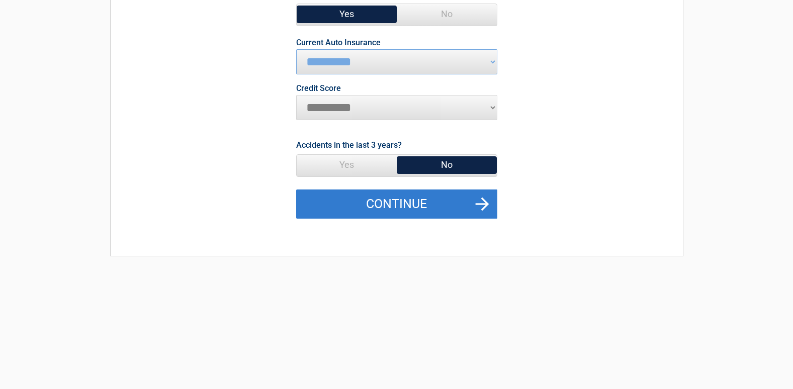  What do you see at coordinates (318, 89) in the screenshot?
I see `label: Credit Score` at bounding box center [318, 89].